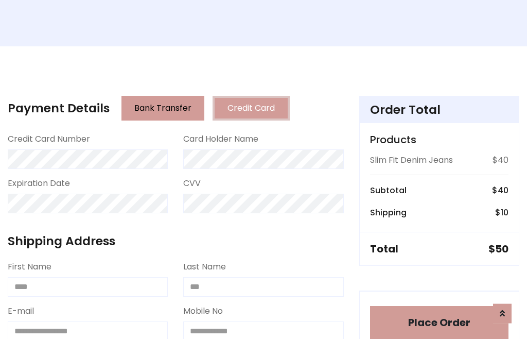 This screenshot has height=339, width=527. Describe the element at coordinates (439, 139) in the screenshot. I see `h5: Products` at that location.